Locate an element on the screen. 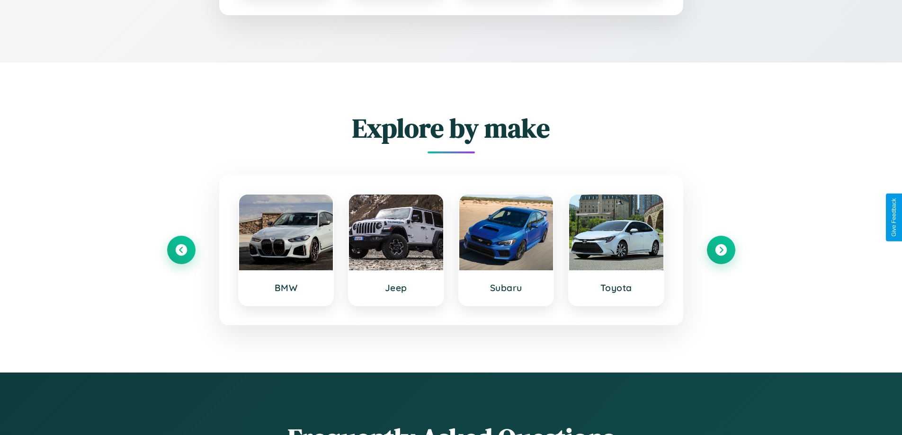 The width and height of the screenshot is (902, 435). h3: Toyota is located at coordinates (616, 288).